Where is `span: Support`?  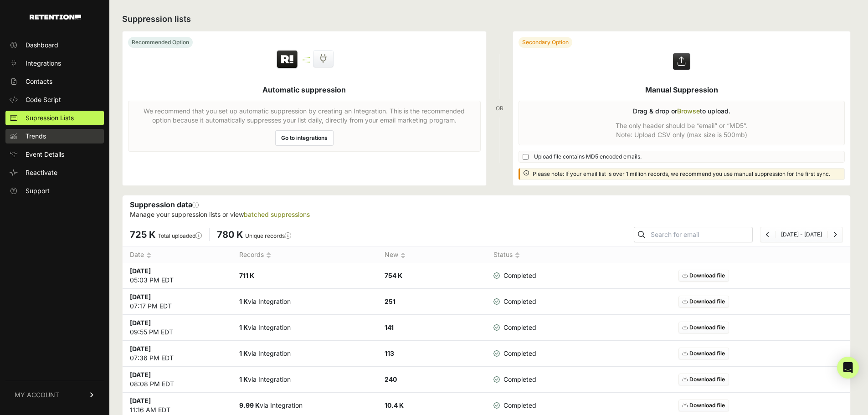 span: Support is located at coordinates (38, 191).